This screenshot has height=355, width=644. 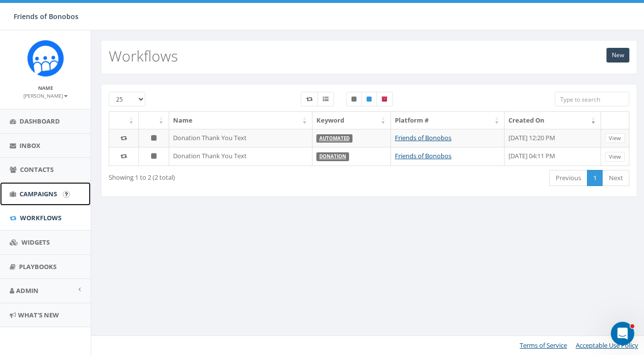 I want to click on label: Workflow, so click(x=309, y=99).